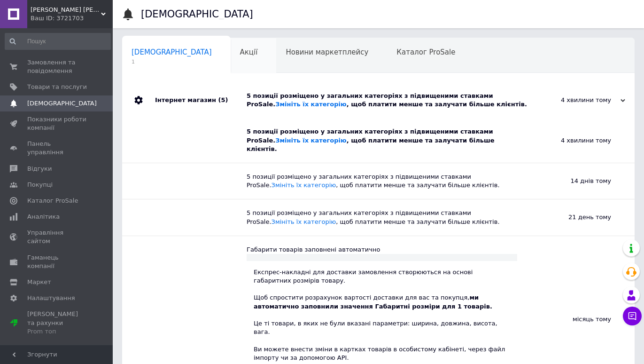 The image size is (644, 364). What do you see at coordinates (57, 124) in the screenshot?
I see `span: Показники роботи компанії` at bounding box center [57, 124].